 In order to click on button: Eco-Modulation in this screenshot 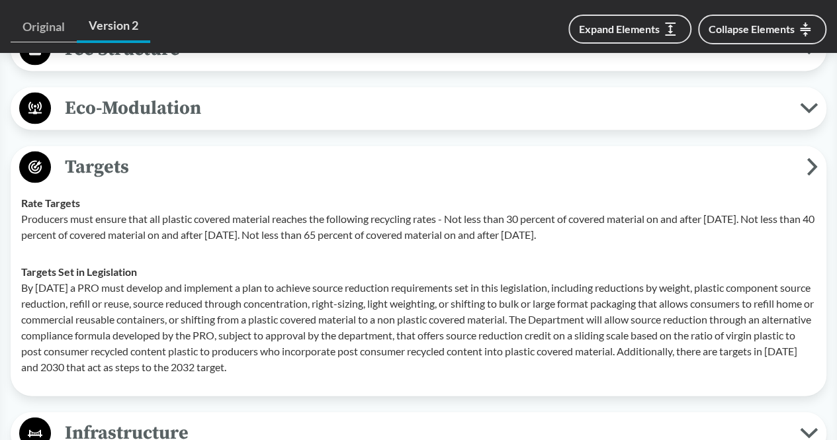, I will do `click(418, 108)`.